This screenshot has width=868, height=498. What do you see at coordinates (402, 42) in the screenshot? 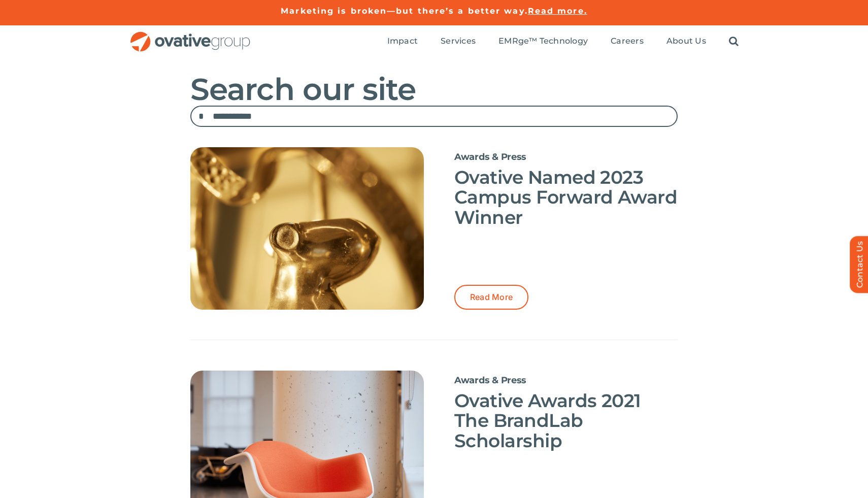
I see `a: Impact` at bounding box center [402, 42].